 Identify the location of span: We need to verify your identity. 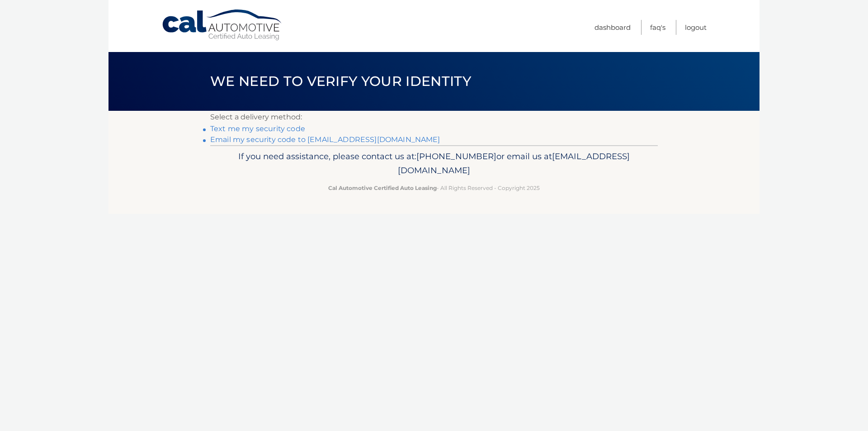
(341, 81).